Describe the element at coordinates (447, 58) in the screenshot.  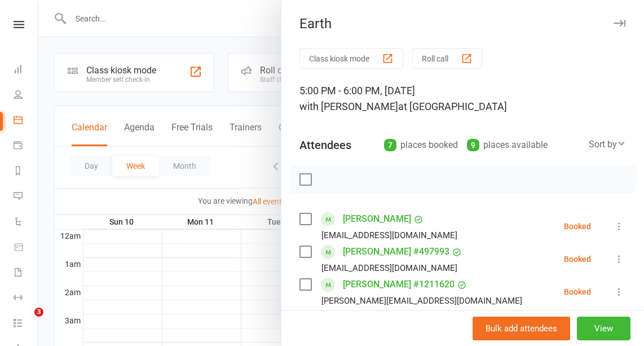
I see `button: Roll call` at that location.